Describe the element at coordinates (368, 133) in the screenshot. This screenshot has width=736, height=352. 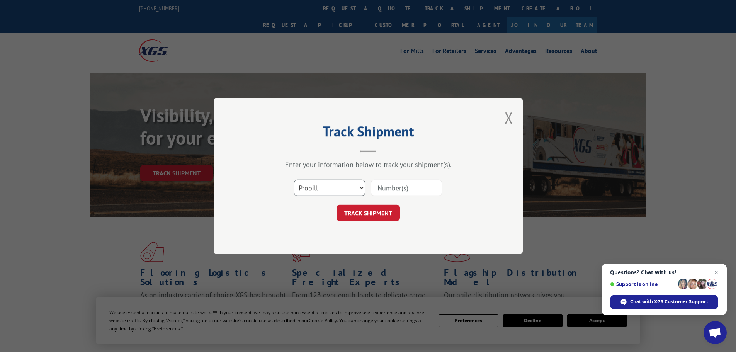
I see `h2: Track Shipment` at that location.